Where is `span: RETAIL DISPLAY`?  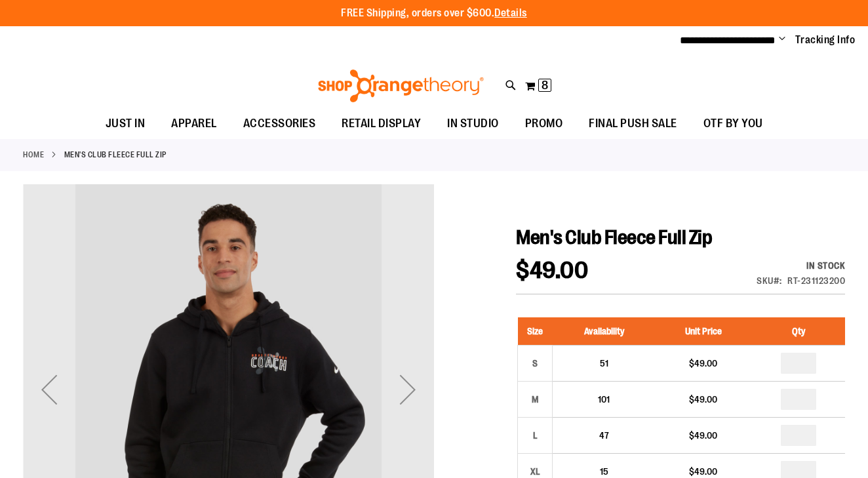 span: RETAIL DISPLAY is located at coordinates (381, 123).